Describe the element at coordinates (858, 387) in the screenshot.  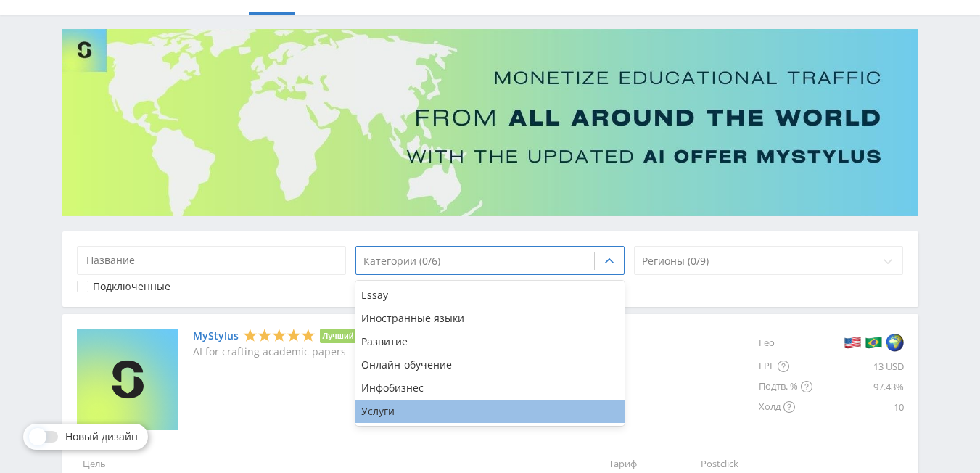
I see `div: 97.43%` at that location.